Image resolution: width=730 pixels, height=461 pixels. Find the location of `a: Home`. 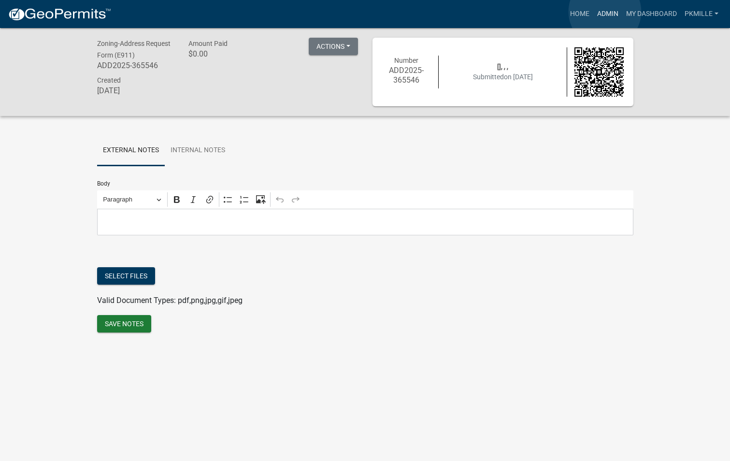

a: Home is located at coordinates (579, 14).